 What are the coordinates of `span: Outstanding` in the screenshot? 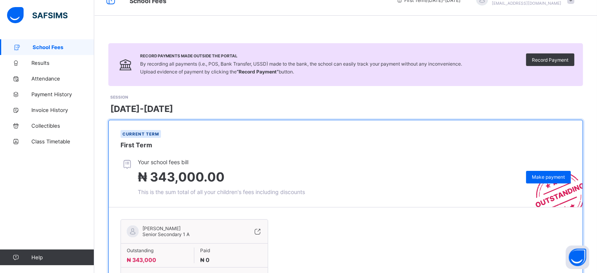 It's located at (157, 250).